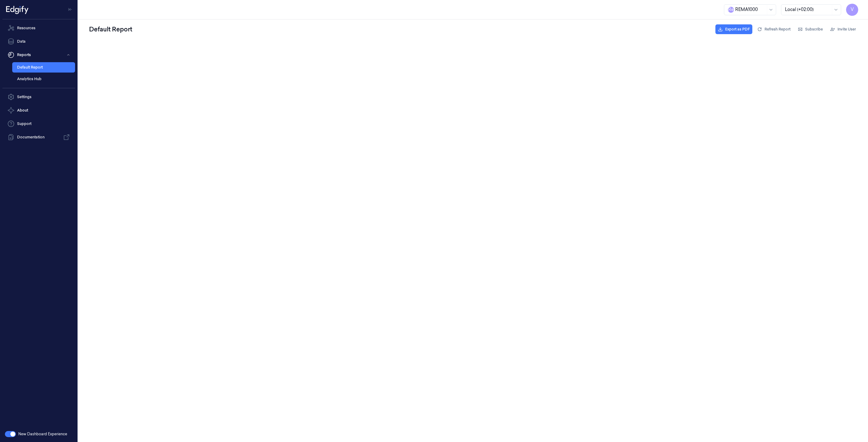 Image resolution: width=868 pixels, height=442 pixels. Describe the element at coordinates (70, 10) in the screenshot. I see `button: Toggle Navigation` at that location.